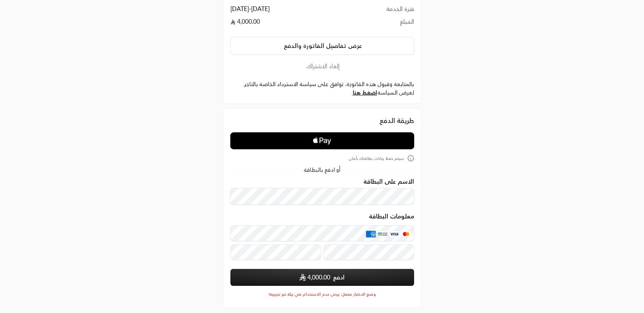 The image size is (644, 313). Describe the element at coordinates (384, 11) in the screenshot. I see `td: فترة الخدمة` at that location.